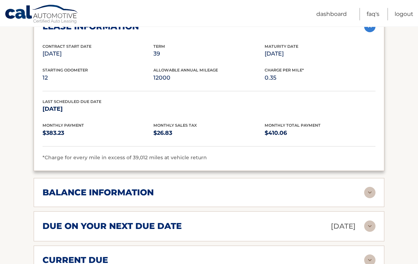  Describe the element at coordinates (331, 14) in the screenshot. I see `a: Dashboard` at that location.